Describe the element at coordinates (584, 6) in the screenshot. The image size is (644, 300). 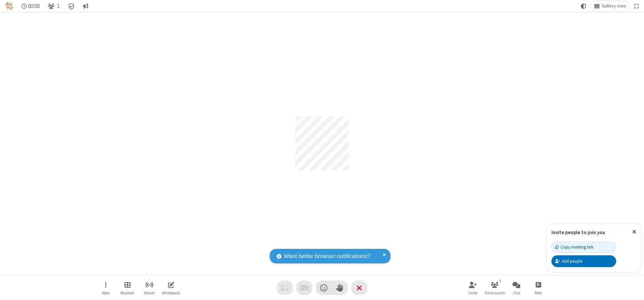
I see `button: Using system theme` at that location.